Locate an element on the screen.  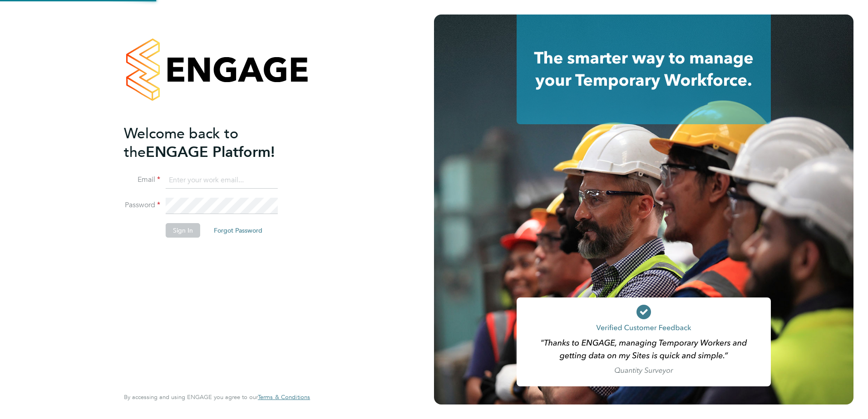
span: By accessing and using ENGAGE you agree to our is located at coordinates (217, 397).